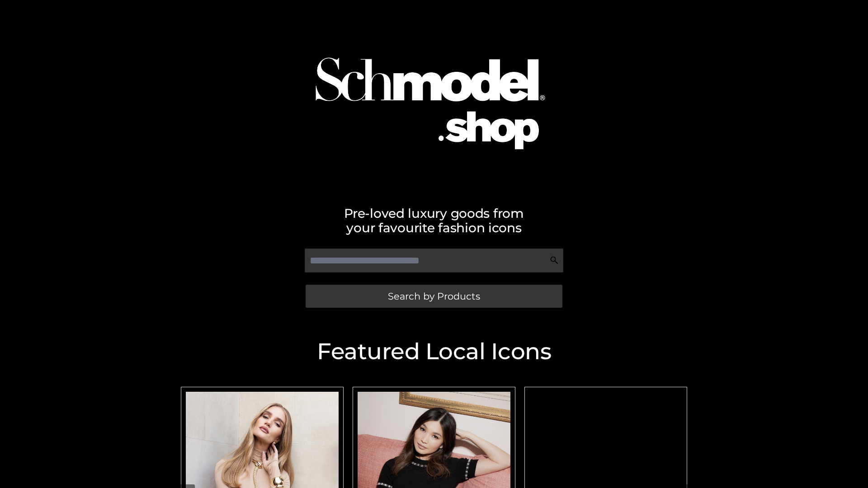  I want to click on h2: Featured Local Icons​, so click(434, 352).